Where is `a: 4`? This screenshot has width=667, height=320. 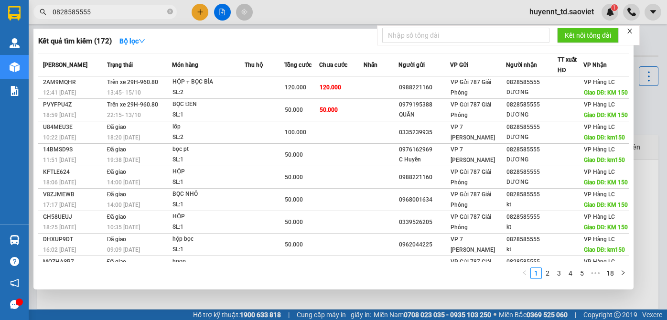 a: 4 is located at coordinates (570, 273).